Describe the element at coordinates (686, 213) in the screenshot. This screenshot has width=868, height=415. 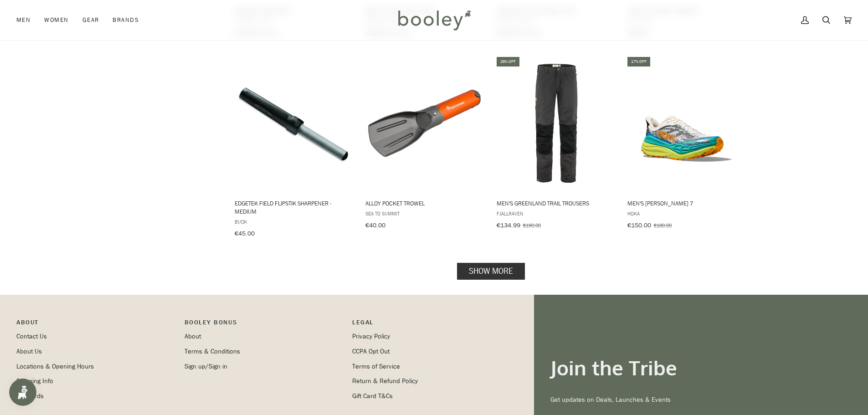
I see `span: Hoka` at that location.